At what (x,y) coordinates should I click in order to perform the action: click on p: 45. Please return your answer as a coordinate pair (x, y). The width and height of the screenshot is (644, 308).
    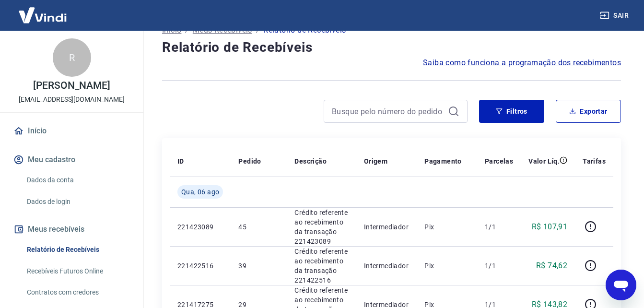
    Looking at the image, I should click on (259, 227).